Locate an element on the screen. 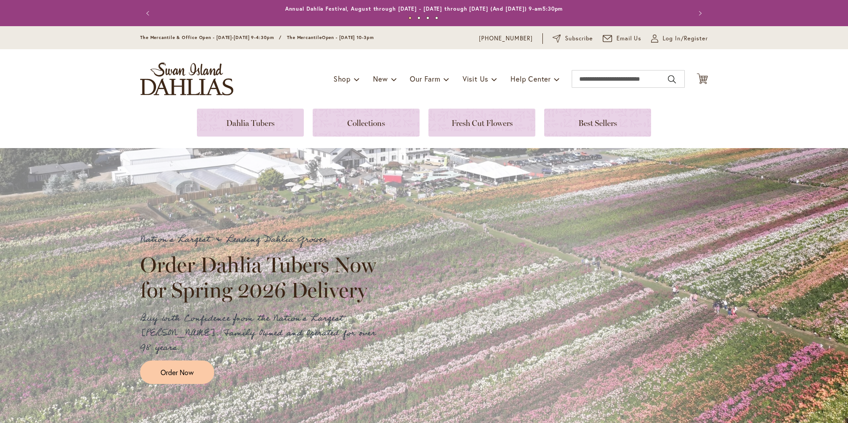  span: Email Us is located at coordinates (629, 39).